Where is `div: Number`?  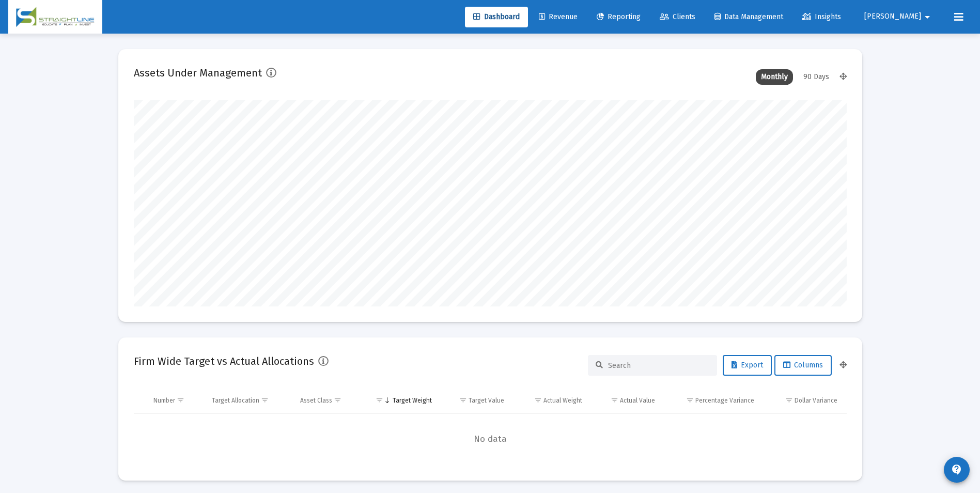 div: Number is located at coordinates (164, 400).